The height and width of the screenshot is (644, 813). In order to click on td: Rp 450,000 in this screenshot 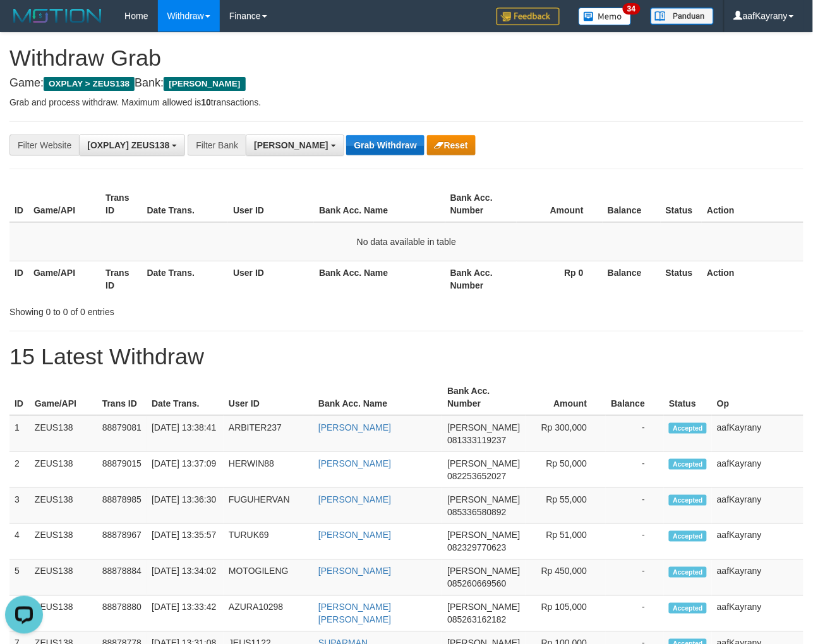, I will do `click(566, 578)`.